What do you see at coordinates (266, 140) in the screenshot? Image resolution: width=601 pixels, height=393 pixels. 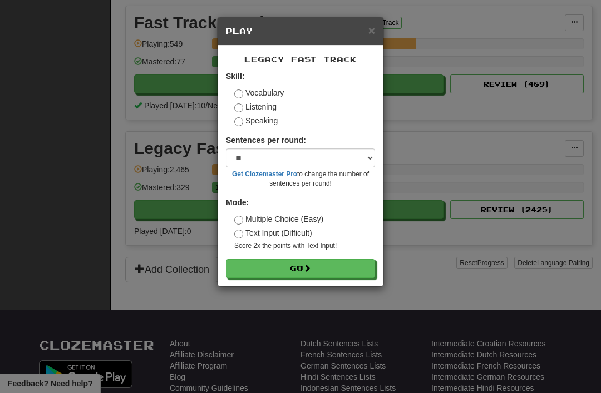 I see `label: Sentences per round:` at bounding box center [266, 140].